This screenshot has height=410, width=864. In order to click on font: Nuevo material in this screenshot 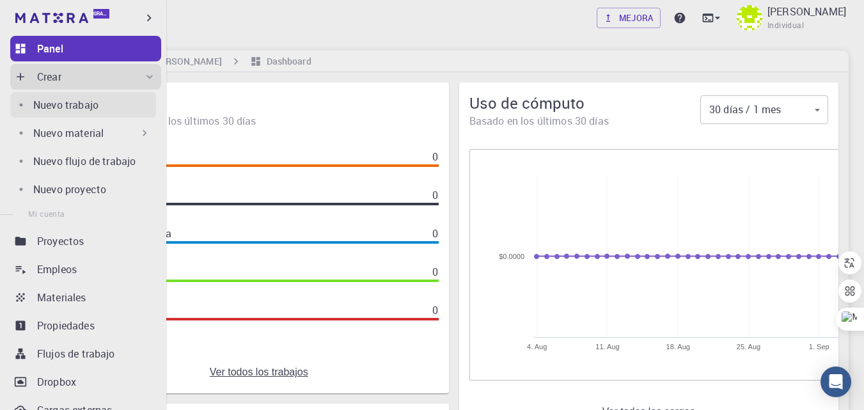, I will do `click(68, 133)`.